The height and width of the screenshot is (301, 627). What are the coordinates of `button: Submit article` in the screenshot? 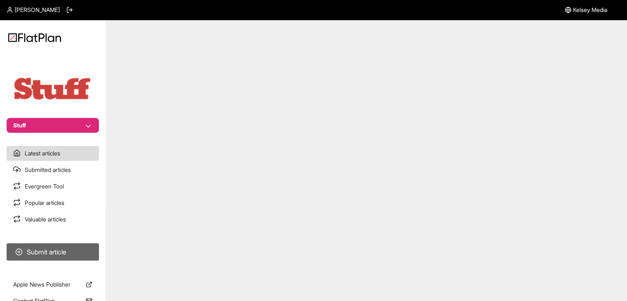 It's located at (53, 252).